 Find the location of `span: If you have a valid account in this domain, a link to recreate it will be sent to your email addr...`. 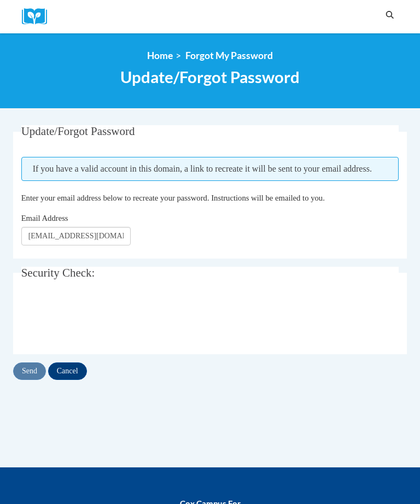

span: If you have a valid account in this domain, a link to recreate it will be sent to your email addr... is located at coordinates (210, 169).